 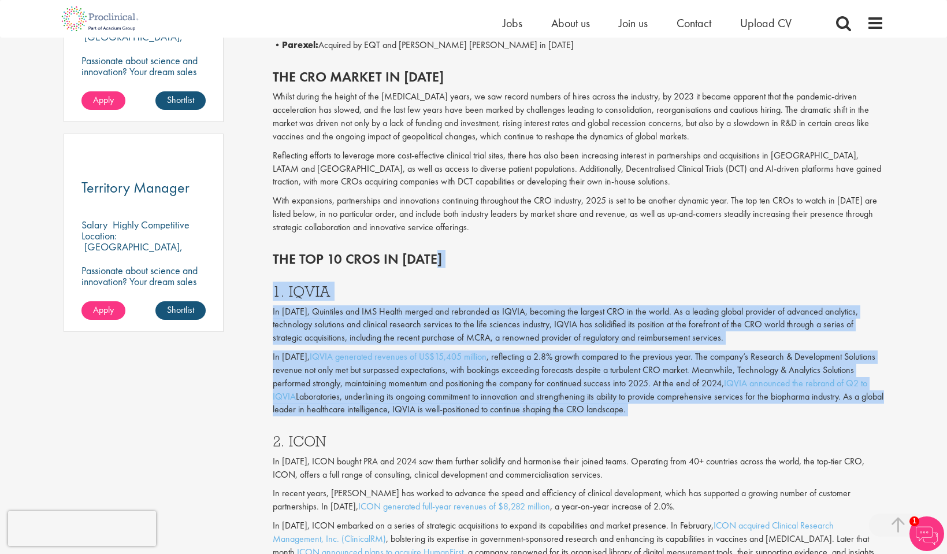 I want to click on span: Join us, so click(x=633, y=23).